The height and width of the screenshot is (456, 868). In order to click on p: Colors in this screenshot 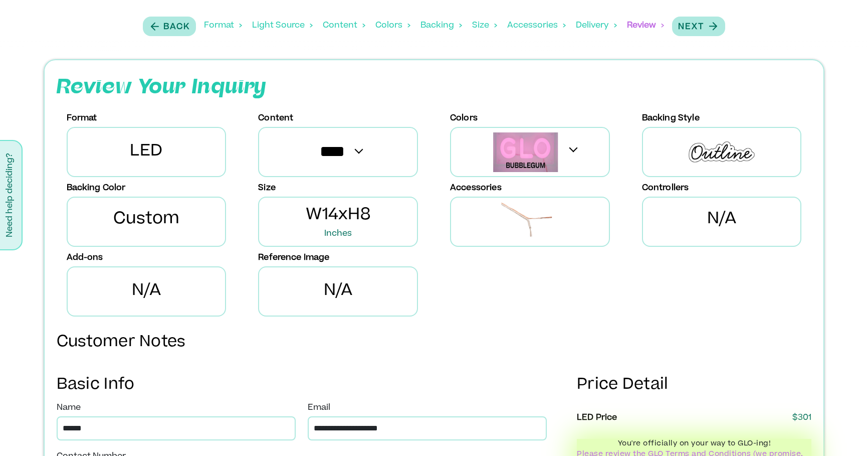, I will do `click(464, 119)`.